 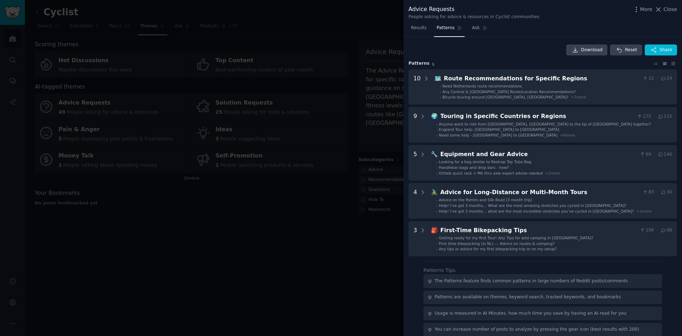 I want to click on label: Patterns Tips, so click(x=439, y=270).